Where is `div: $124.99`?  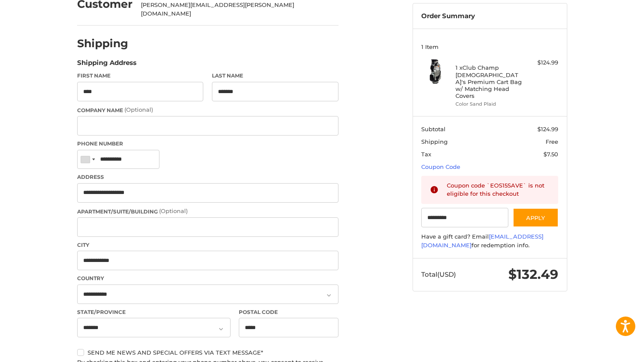
div: $124.99 is located at coordinates (541, 63).